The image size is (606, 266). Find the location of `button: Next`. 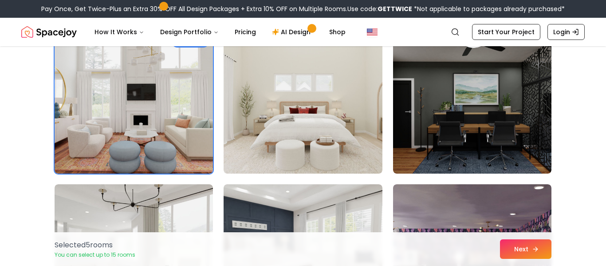

button: Next is located at coordinates (526, 249).